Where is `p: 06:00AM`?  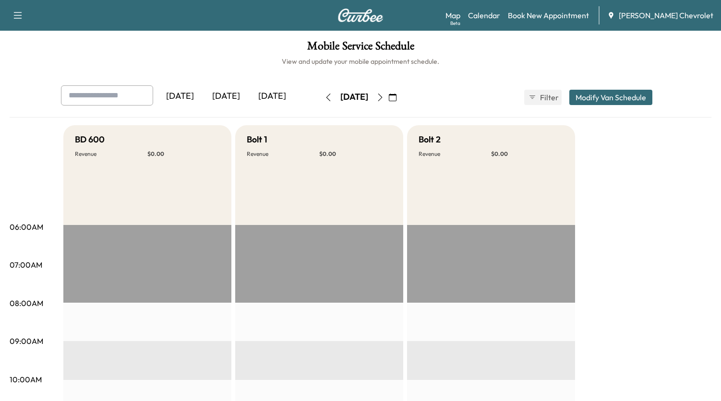
p: 06:00AM is located at coordinates (26, 227).